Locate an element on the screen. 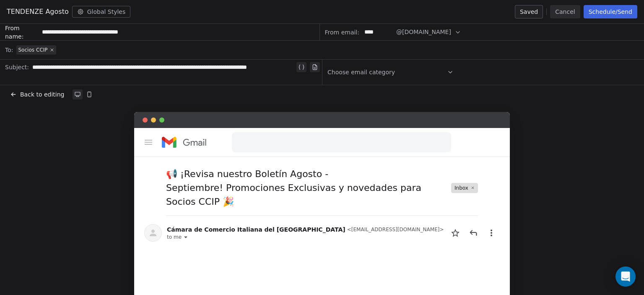 This screenshot has height=295, width=644. span: Socios CCIP is located at coordinates (33, 50).